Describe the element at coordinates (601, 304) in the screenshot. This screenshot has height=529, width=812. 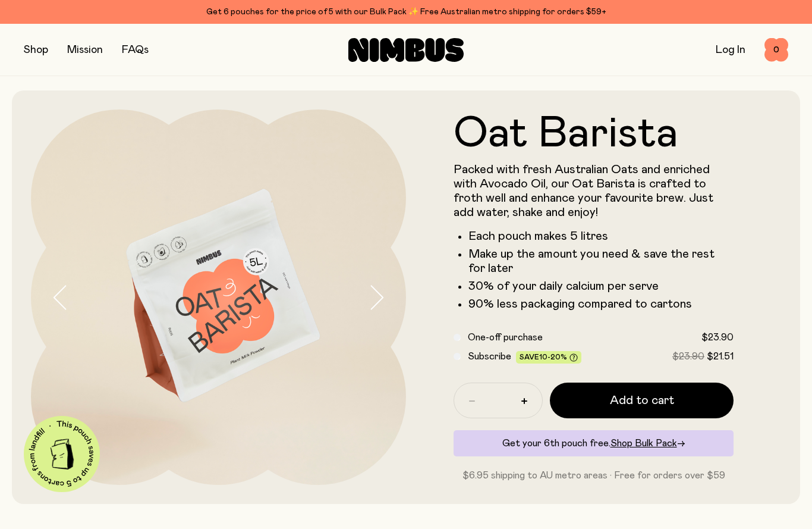
I see `li: 90% less packaging compared to cartons` at that location.